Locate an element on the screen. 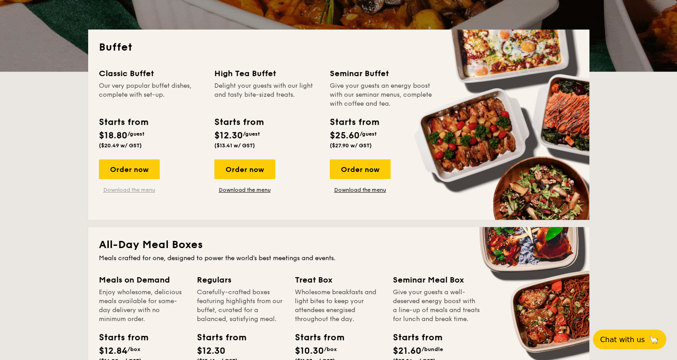 The image size is (677, 360). div: Meals crafted for one, designed to power the world's best meetings and events. is located at coordinates (339, 258).